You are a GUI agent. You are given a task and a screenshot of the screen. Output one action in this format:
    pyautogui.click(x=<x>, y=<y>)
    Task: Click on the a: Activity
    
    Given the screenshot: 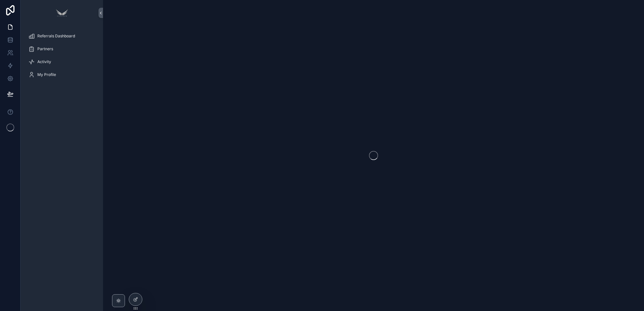 What is the action you would take?
    pyautogui.click(x=62, y=62)
    